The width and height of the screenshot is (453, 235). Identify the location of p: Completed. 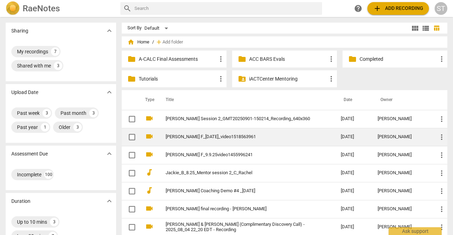
(398, 59).